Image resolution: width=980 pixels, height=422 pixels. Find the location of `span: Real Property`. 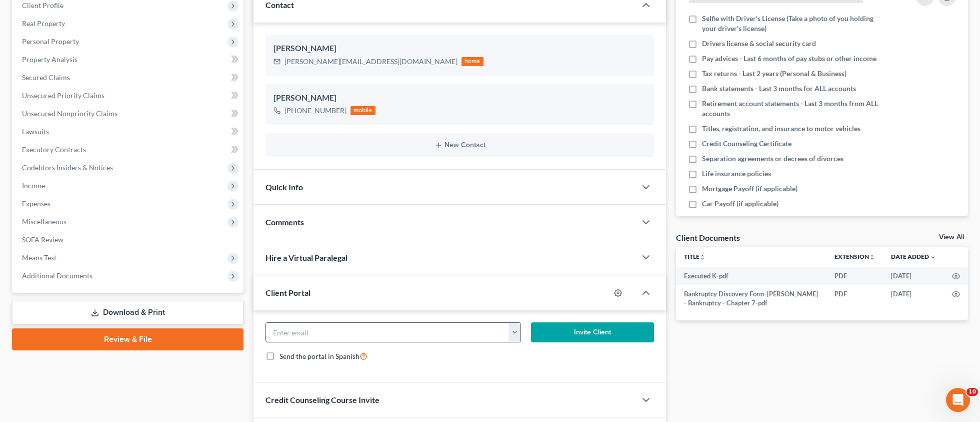

span: Real Property is located at coordinates (44, 23).